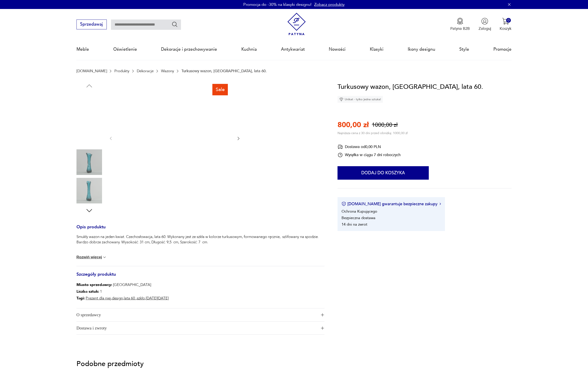 This screenshot has height=375, width=588. Describe the element at coordinates (353, 125) in the screenshot. I see `p: 800,00 zł` at that location.